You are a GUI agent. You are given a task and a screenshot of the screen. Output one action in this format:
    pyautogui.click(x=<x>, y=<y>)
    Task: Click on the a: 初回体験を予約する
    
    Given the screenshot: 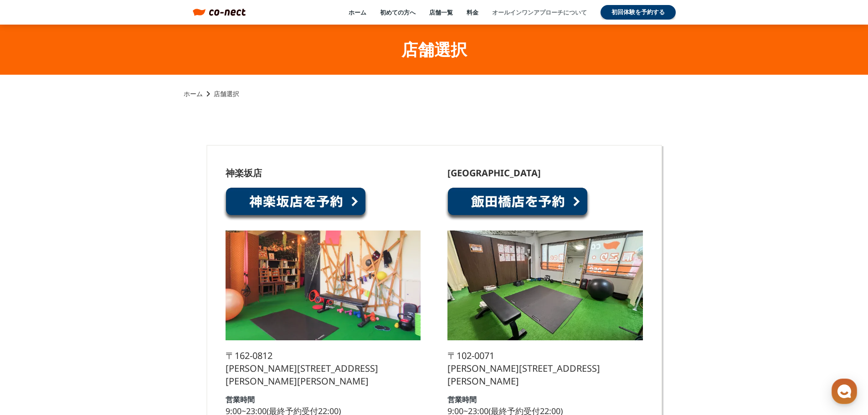 What is the action you would take?
    pyautogui.click(x=638, y=12)
    